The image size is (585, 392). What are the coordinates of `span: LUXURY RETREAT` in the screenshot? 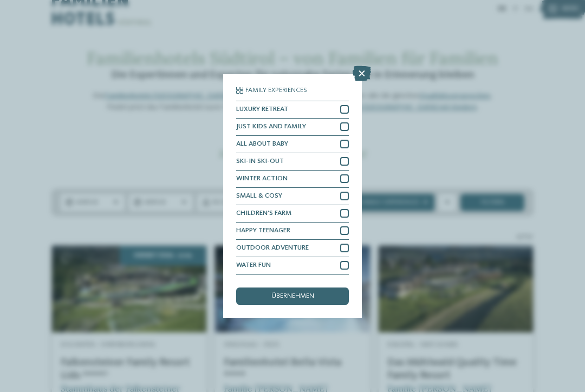 It's located at (262, 110).